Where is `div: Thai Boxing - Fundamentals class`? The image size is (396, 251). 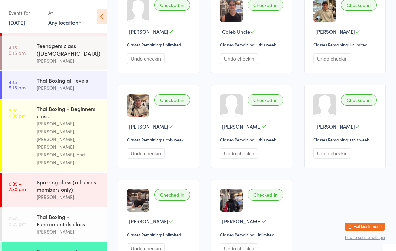 div: Thai Boxing - Fundamentals class is located at coordinates (69, 220).